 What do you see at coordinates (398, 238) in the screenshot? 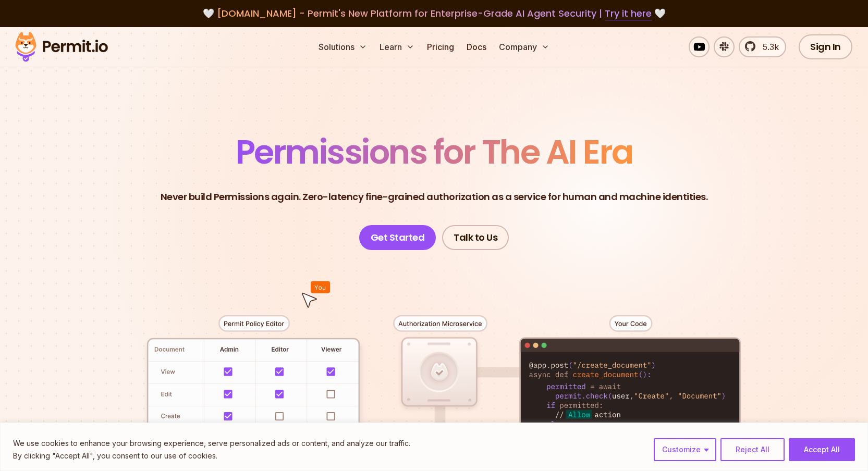
I see `a: Get Started` at bounding box center [398, 238].